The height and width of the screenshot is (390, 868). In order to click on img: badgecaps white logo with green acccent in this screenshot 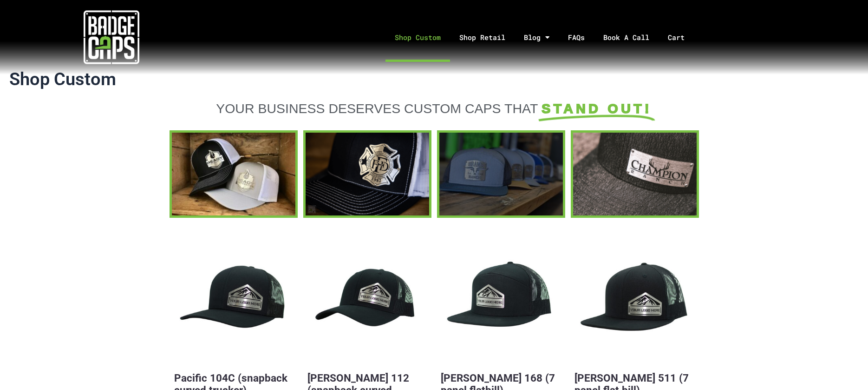, I will do `click(111, 37)`.